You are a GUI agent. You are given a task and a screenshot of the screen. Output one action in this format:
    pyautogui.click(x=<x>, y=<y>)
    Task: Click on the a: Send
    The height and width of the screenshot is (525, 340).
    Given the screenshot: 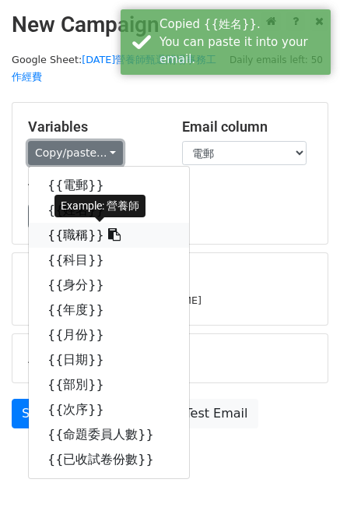 What is the action you would take?
    pyautogui.click(x=37, y=413)
    